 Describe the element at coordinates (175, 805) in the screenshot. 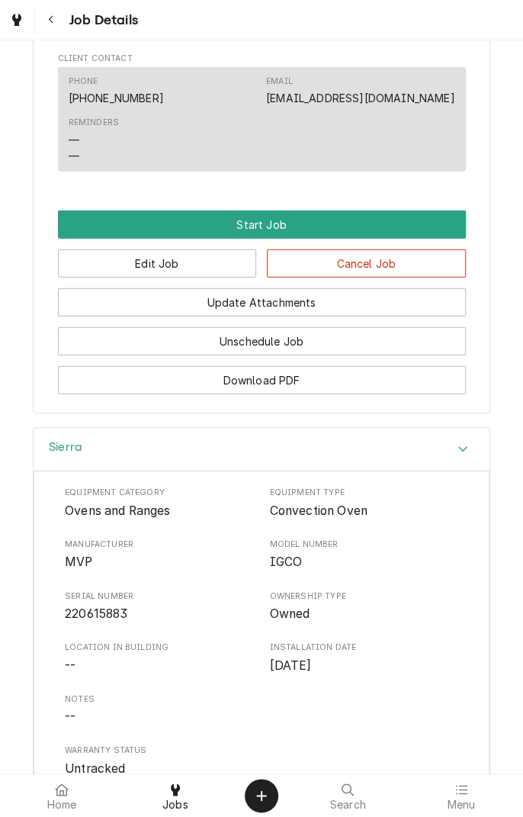

I see `span: Jobs` at that location.